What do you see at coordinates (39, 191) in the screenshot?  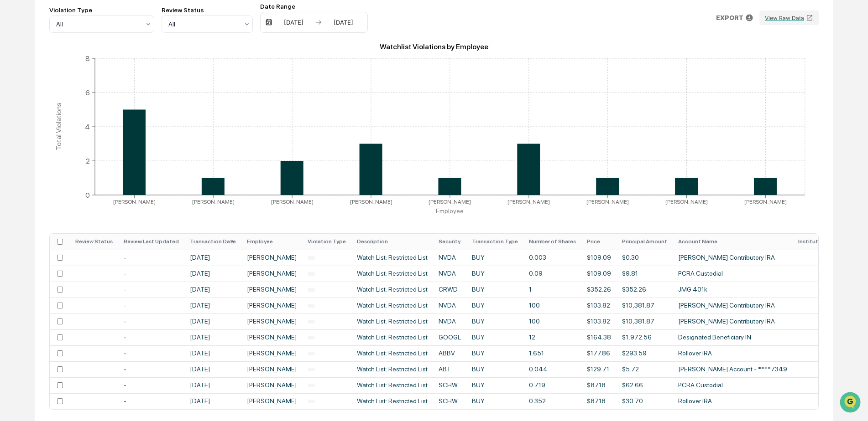 I see `span: Preclearance` at bounding box center [39, 191].